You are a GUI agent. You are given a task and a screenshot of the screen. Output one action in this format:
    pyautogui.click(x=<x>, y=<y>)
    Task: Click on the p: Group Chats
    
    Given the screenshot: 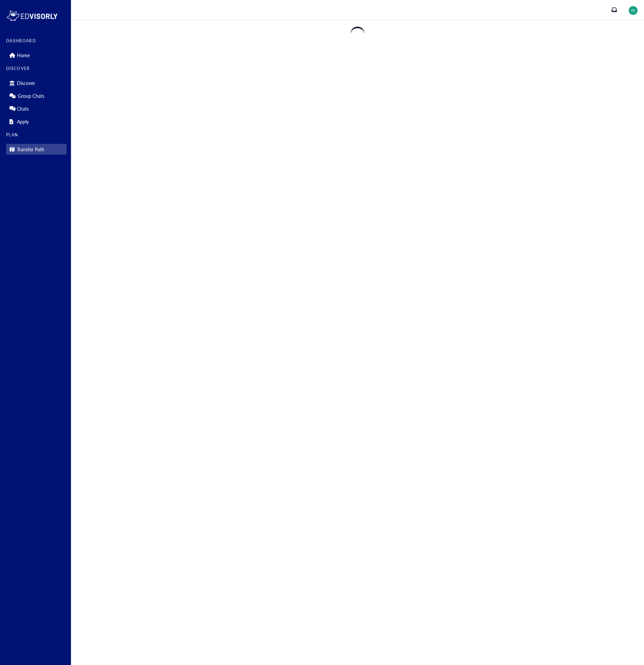 What is the action you would take?
    pyautogui.click(x=31, y=96)
    